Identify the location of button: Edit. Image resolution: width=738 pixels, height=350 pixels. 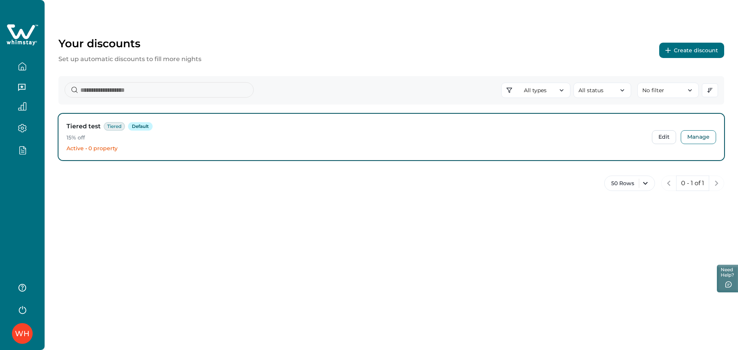
(663, 137).